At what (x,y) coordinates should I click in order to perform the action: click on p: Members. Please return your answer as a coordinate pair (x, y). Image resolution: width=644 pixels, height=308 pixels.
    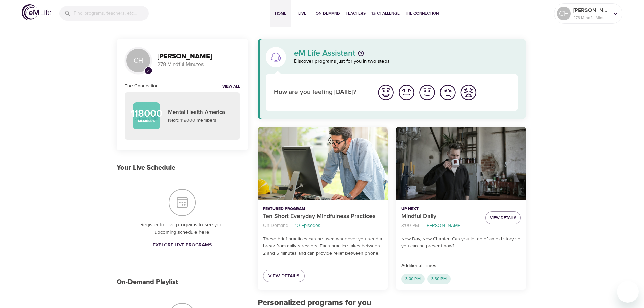
    Looking at the image, I should click on (146, 121).